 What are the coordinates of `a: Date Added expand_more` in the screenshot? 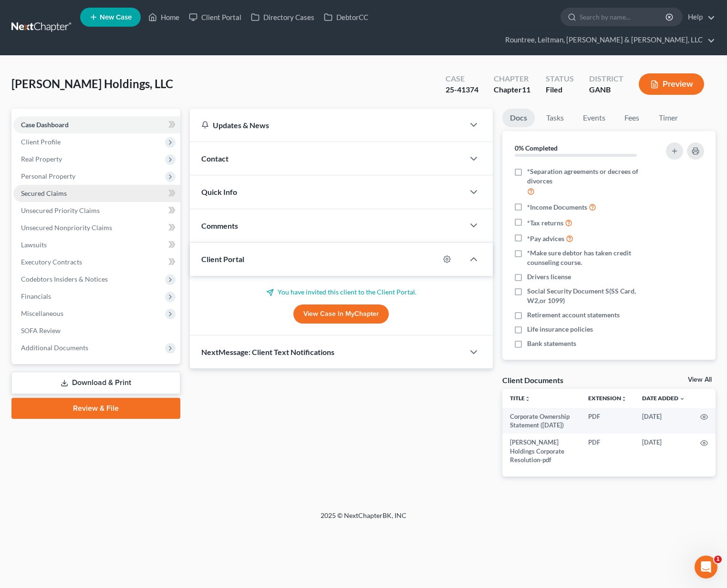 It's located at (663, 398).